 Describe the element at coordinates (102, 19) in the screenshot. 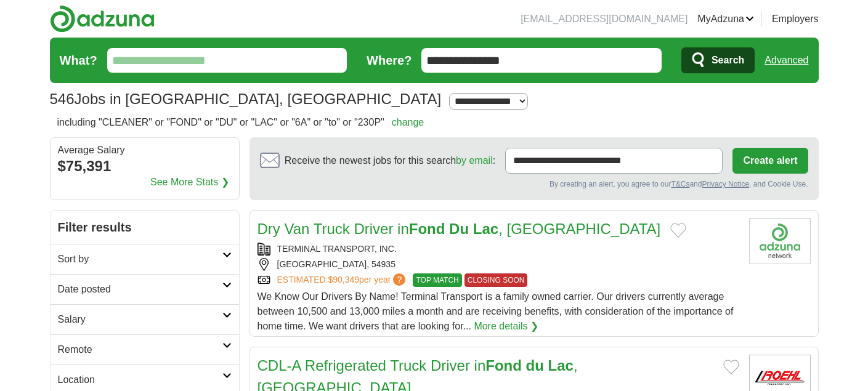

I see `img: Adzuna logo` at that location.